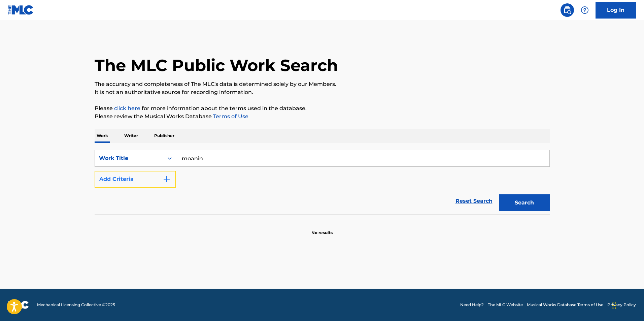 The image size is (644, 321). What do you see at coordinates (565, 305) in the screenshot?
I see `a: Musical Works Database Terms of Use` at bounding box center [565, 305].